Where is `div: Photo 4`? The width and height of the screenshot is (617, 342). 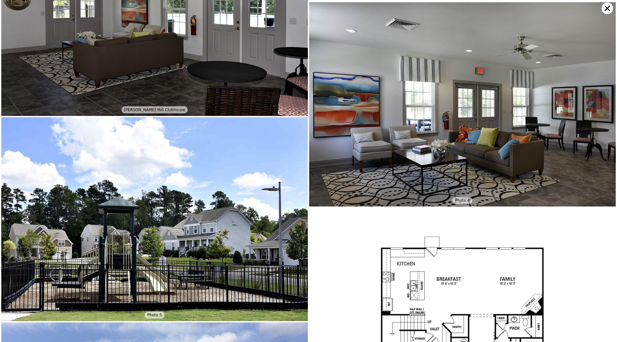 div: Photo 4 is located at coordinates (462, 200).